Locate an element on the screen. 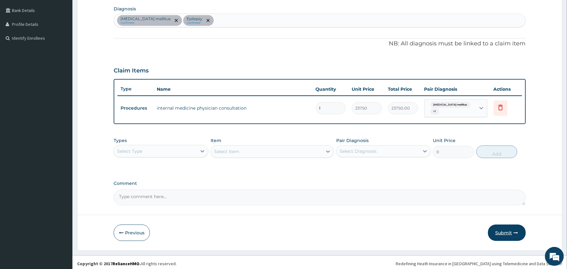  td: Procedures is located at coordinates (135, 108).